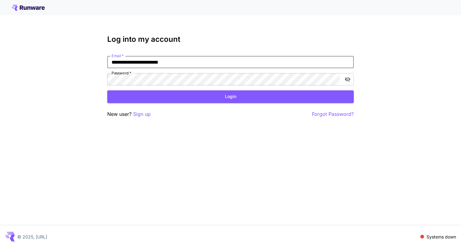  I want to click on button: Login, so click(230, 97).